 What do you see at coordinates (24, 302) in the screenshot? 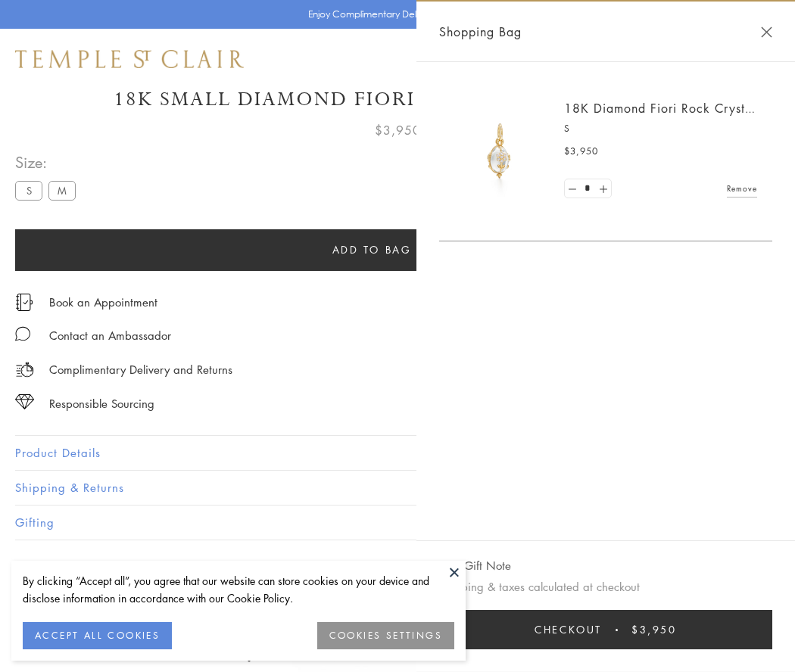
I see `img: icon_appointment.svg` at bounding box center [24, 302].